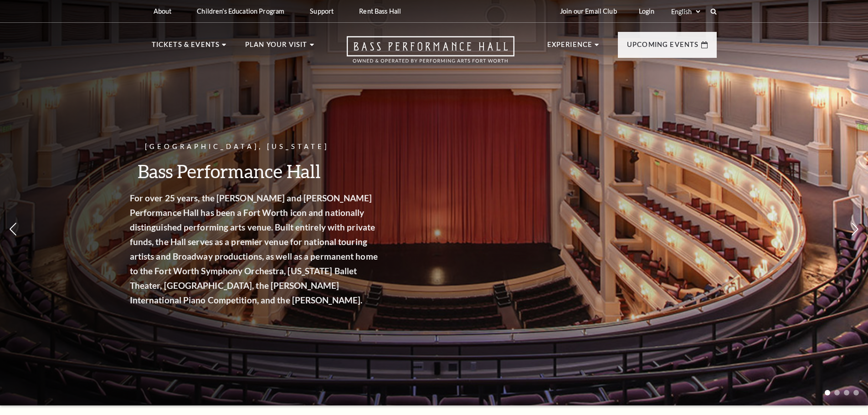  Describe the element at coordinates (570, 48) in the screenshot. I see `p: Experience` at that location.